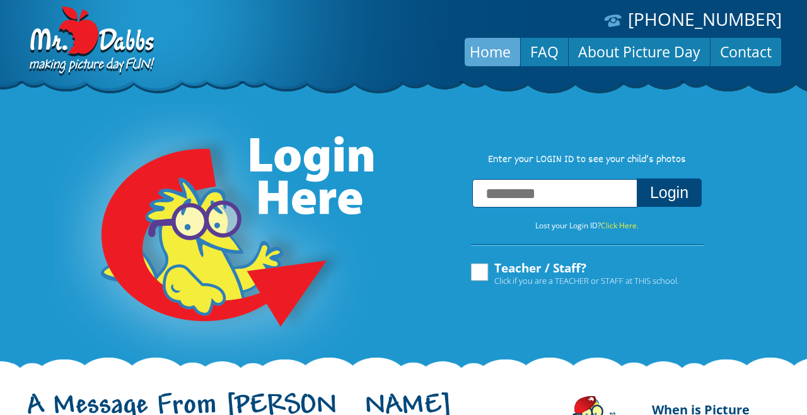 The image size is (807, 415). I want to click on img: Dabbs Company, so click(91, 42).